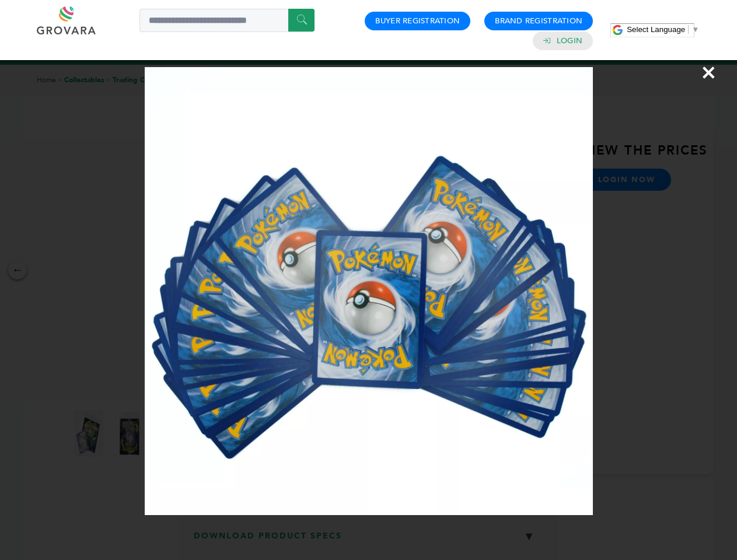 This screenshot has width=737, height=560. What do you see at coordinates (417, 21) in the screenshot?
I see `a: Buyer Registration` at bounding box center [417, 21].